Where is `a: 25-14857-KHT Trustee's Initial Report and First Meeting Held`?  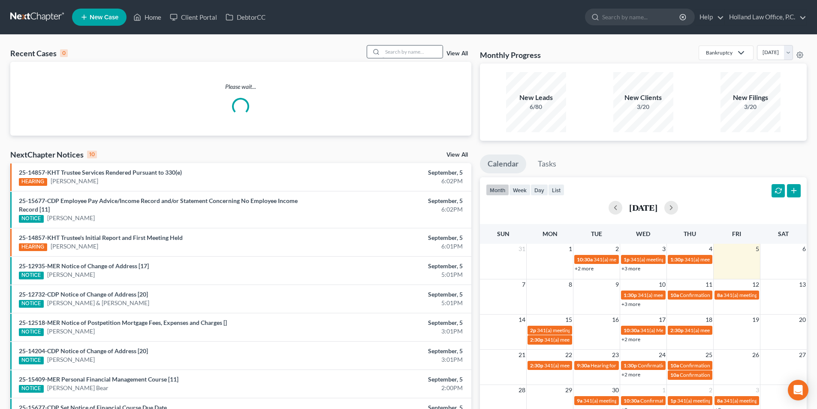
a: 25-14857-KHT Trustee's Initial Report and First Meeting Held is located at coordinates (101, 237).